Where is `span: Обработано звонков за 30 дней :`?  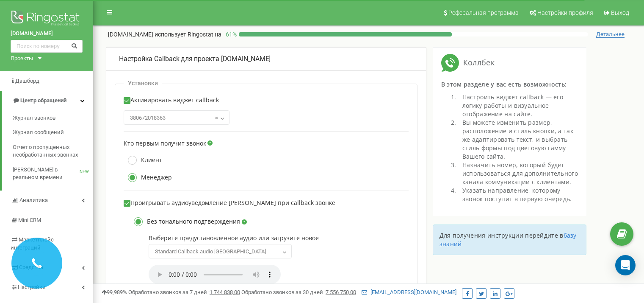 span: Обработано звонков за 30 дней : is located at coordinates (298, 292).